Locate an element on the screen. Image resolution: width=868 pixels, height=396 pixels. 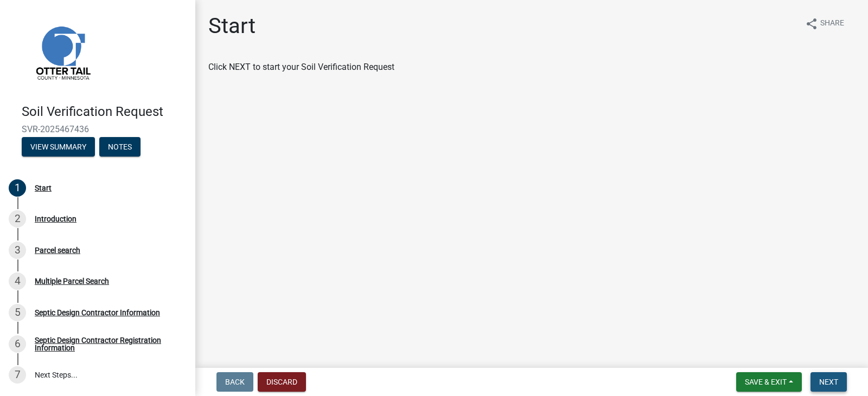
span: Share is located at coordinates (832, 24).